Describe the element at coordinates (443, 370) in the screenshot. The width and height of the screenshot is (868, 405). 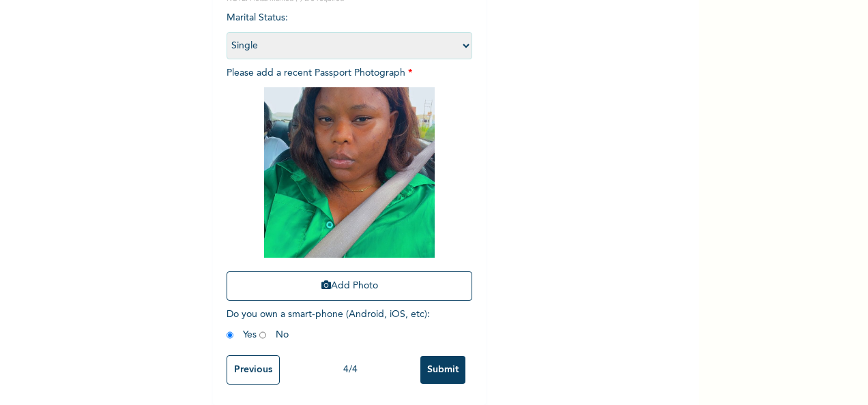
I see `input: Submit` at that location.